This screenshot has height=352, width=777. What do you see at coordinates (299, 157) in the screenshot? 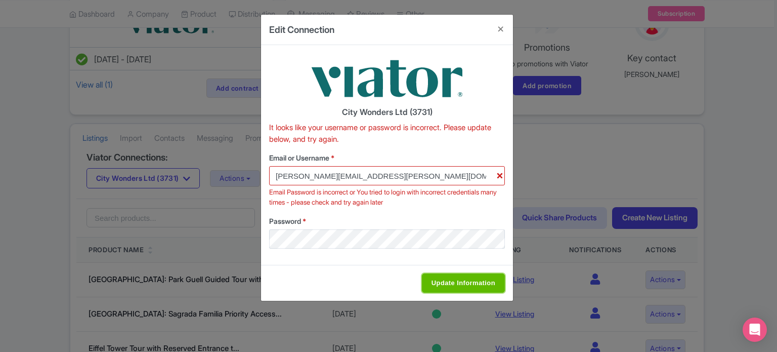
I see `span: Email or Username` at bounding box center [299, 157].